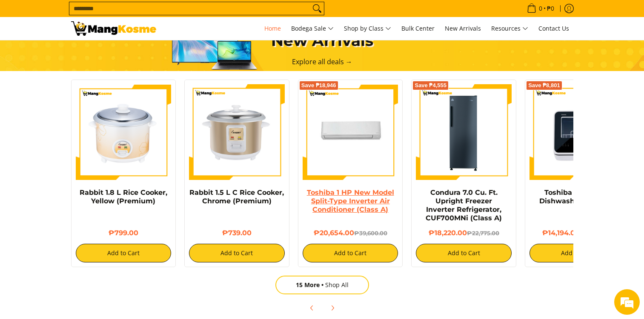  I want to click on span: Contact Us, so click(554, 28).